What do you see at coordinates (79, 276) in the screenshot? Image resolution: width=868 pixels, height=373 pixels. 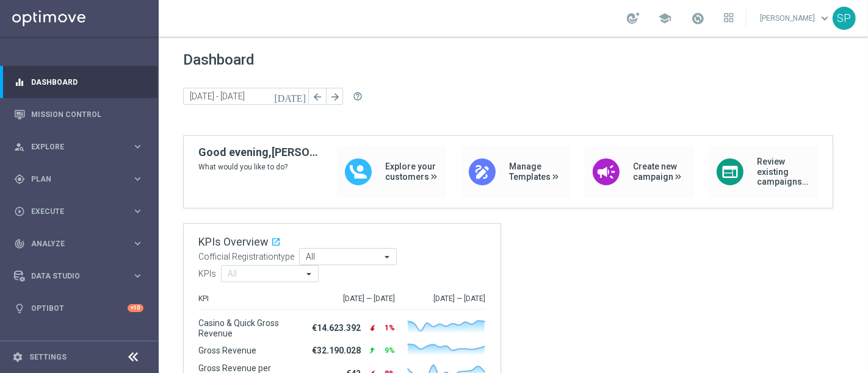 I see `button: Data Studio keyboard_arrow_right` at bounding box center [79, 276].